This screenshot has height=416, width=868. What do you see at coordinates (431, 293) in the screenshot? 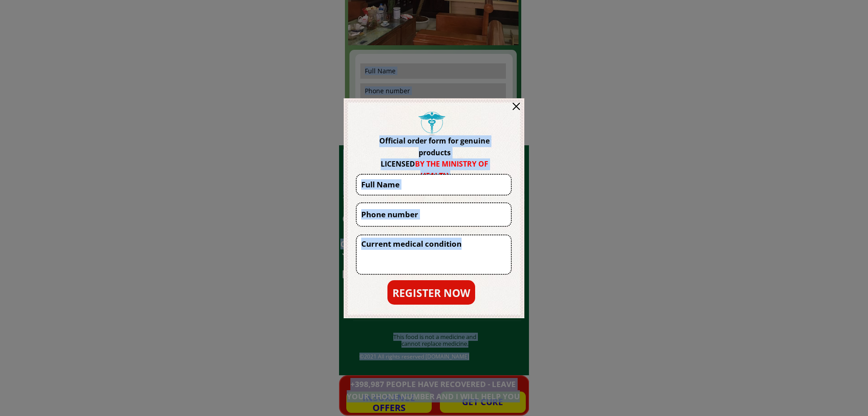
I see `font: REGISTER NOW` at bounding box center [431, 293].